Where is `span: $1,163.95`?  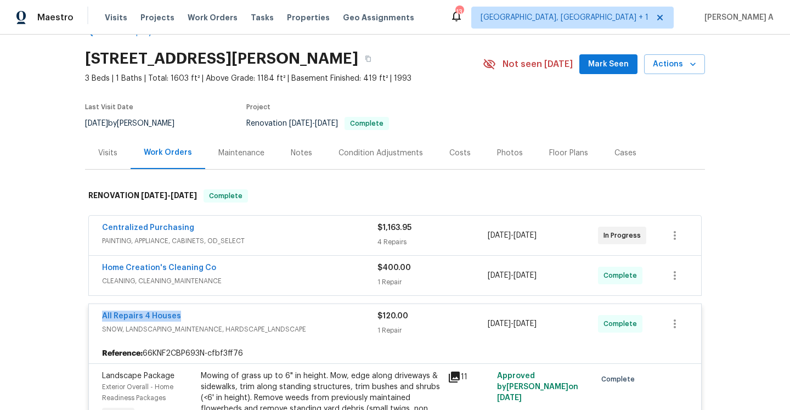 span: $1,163.95 is located at coordinates (395, 228).